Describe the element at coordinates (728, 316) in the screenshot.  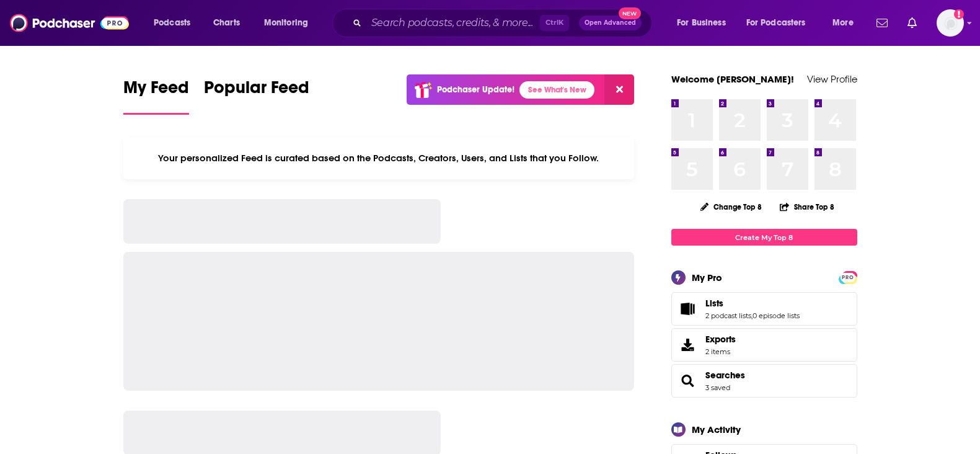
I see `a: 2 podcast lists` at that location.